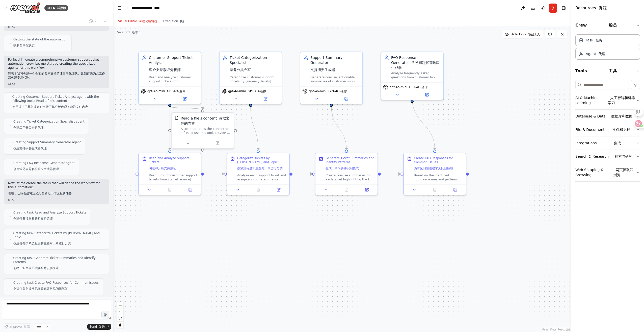 The image size is (644, 332). I want to click on div: Agent, so click(595, 54).